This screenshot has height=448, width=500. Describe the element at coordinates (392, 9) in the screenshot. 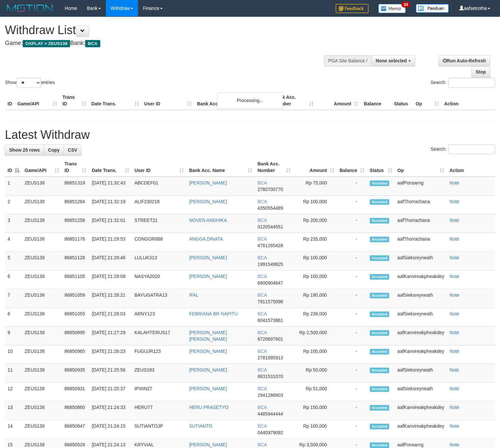

I see `img: Button%20Memo.svg` at that location.